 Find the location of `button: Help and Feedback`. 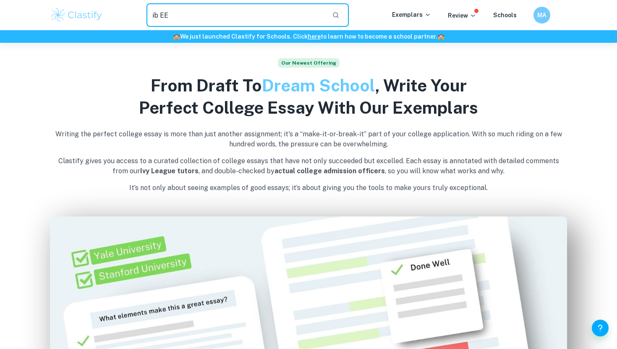

button: Help and Feedback is located at coordinates (600, 328).